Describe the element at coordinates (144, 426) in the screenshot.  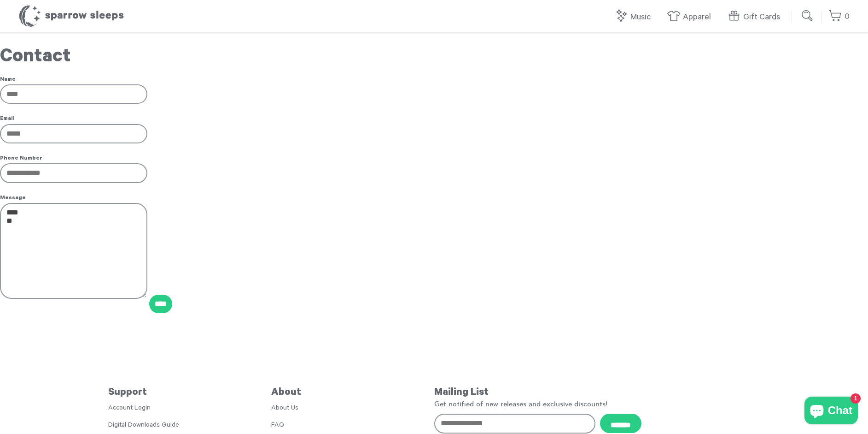
I see `a: Digital Downloads Guide` at that location.